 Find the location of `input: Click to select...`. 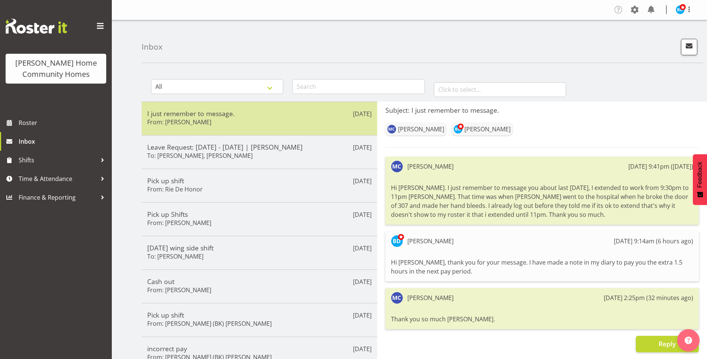

input: Click to select... is located at coordinates (500, 89).